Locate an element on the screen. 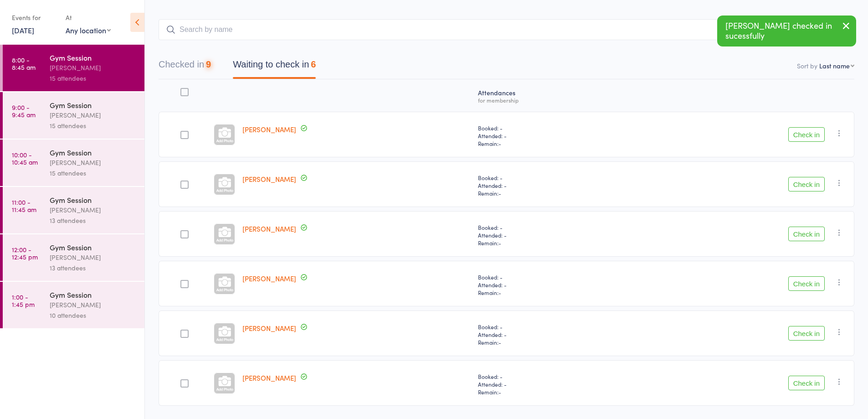  div: Atten­dances is located at coordinates (551, 95).